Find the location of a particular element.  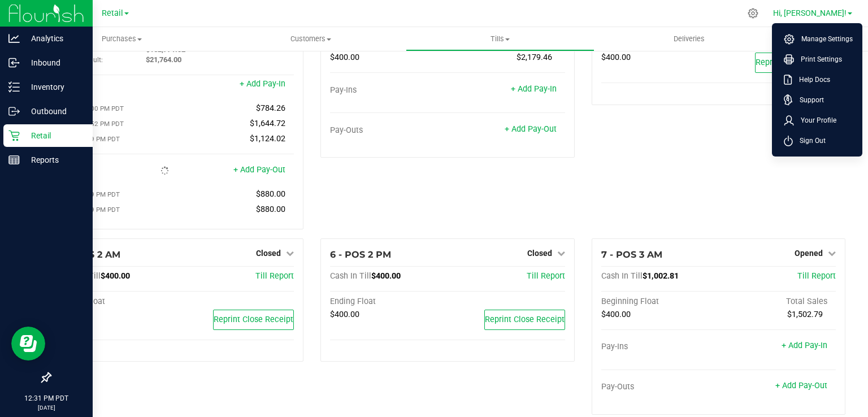

inline-svg: Outbound is located at coordinates (14, 111).